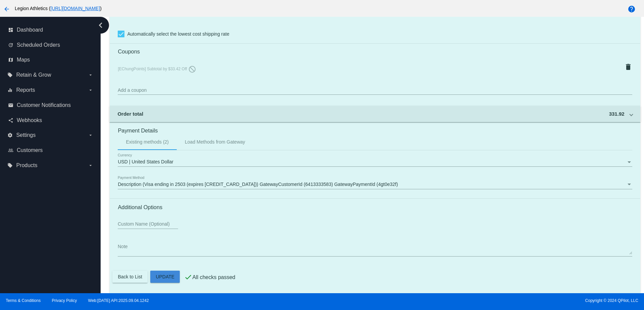 The image size is (644, 310). Describe the element at coordinates (483, 300) in the screenshot. I see `span: Copyright © 2024 QPilot, LLC` at that location.